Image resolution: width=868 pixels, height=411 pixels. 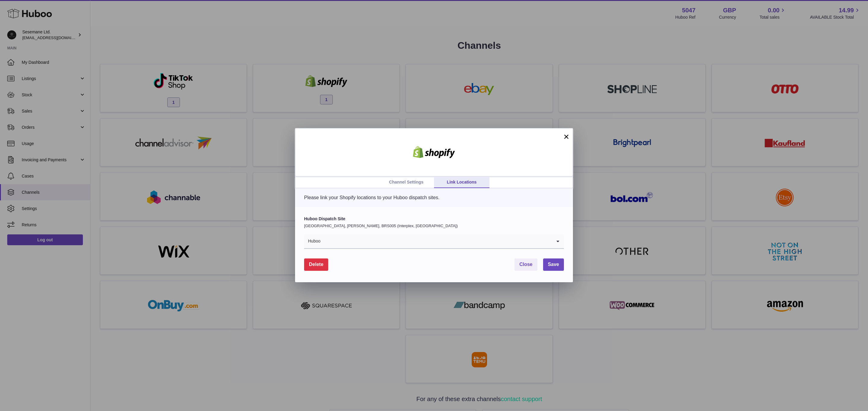 I want to click on input: Search for option, so click(x=436, y=242).